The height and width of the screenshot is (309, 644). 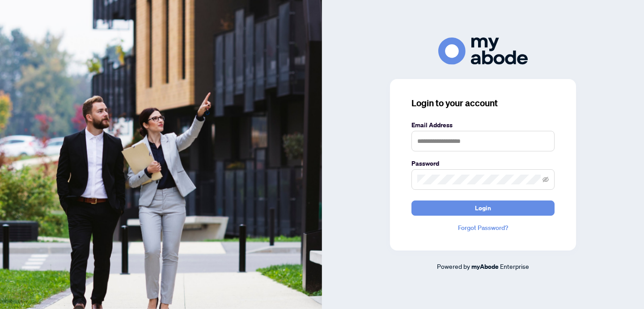 What do you see at coordinates (514, 266) in the screenshot?
I see `span: Enterprise` at bounding box center [514, 266].